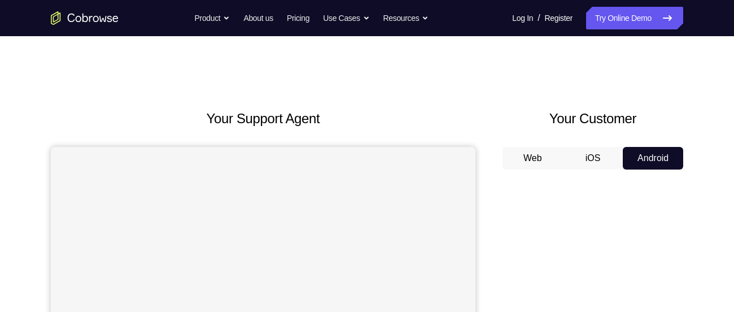 The width and height of the screenshot is (734, 312). Describe the element at coordinates (85, 18) in the screenshot. I see `a: Go to the home page` at that location.